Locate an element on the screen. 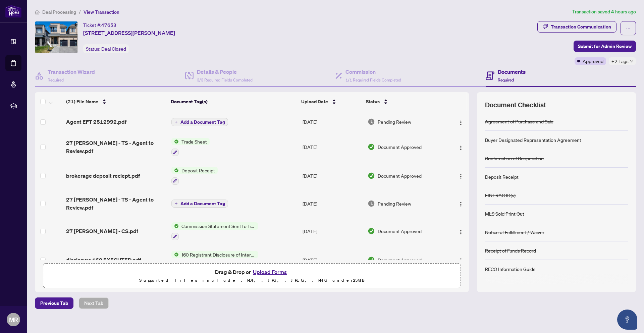 This screenshot has width=644, height=333. span: brokerage deposit reciept.pdf is located at coordinates (103, 176).